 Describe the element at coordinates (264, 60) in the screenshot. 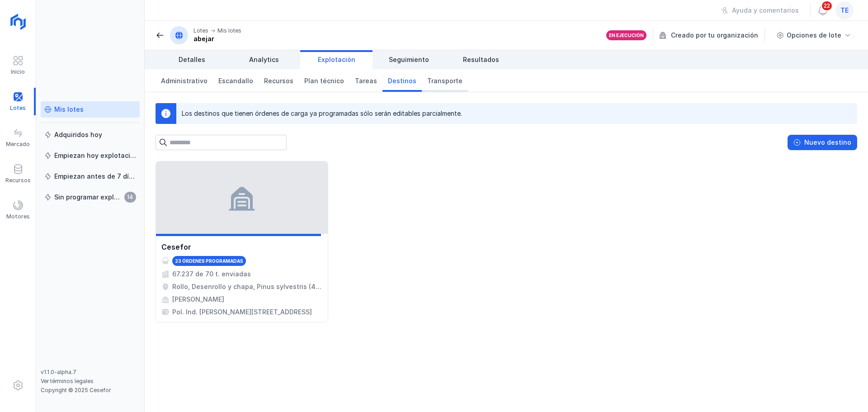

I see `a: Analytics` at that location.